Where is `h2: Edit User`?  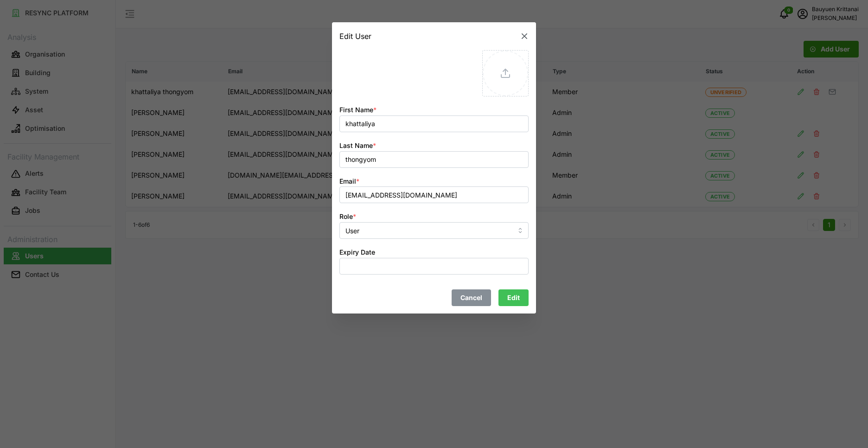
h2: Edit User is located at coordinates (356, 36).